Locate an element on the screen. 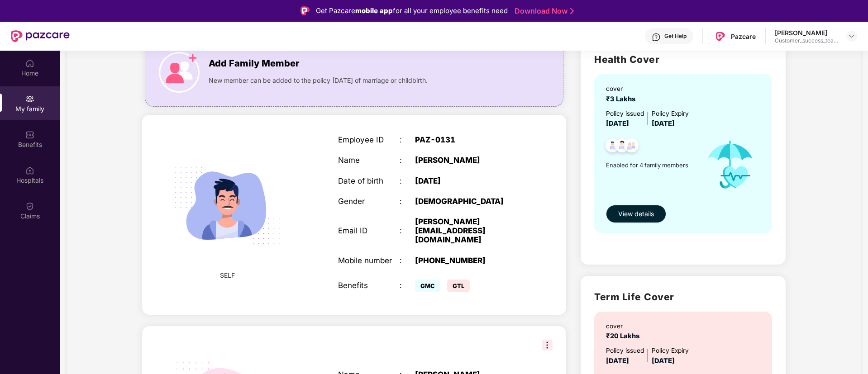  div: Customer_success_team_lead is located at coordinates (806, 41).